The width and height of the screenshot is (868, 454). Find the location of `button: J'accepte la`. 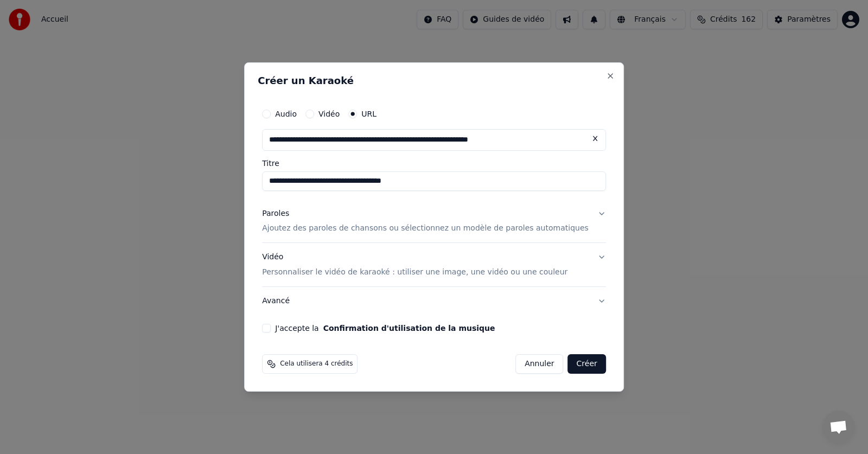

button: J'accepte la is located at coordinates (409, 328).